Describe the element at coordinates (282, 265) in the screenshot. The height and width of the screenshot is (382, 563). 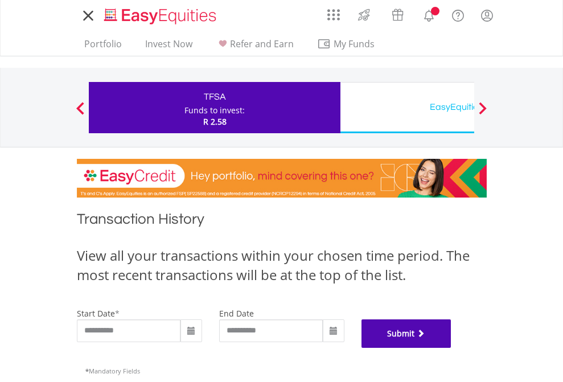
I see `div: View all your transactions within your chosen time period. The most recent transactions will be a...` at that location.